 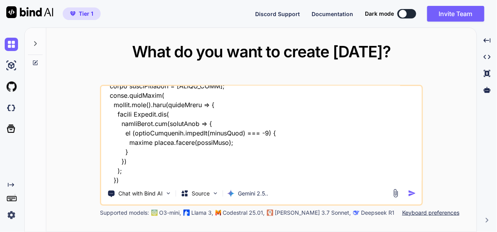 What do you see at coordinates (379, 14) in the screenshot?
I see `span: Dark mode` at bounding box center [379, 14].